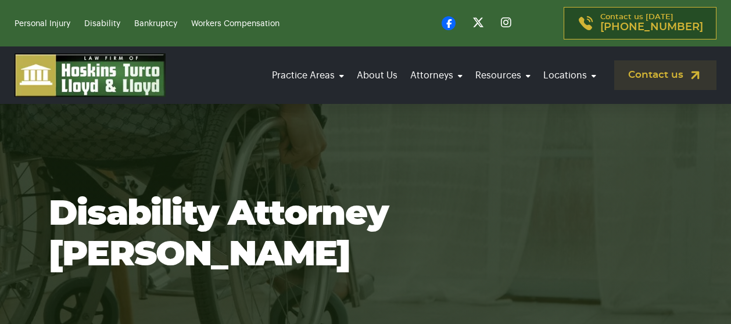  Describe the element at coordinates (503, 76) in the screenshot. I see `a: Resources` at that location.